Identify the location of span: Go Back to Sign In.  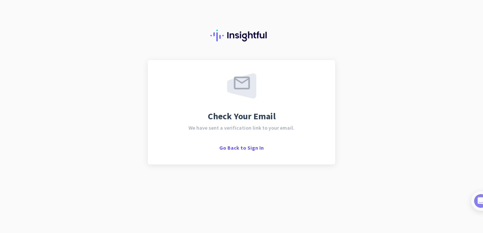
(241, 148).